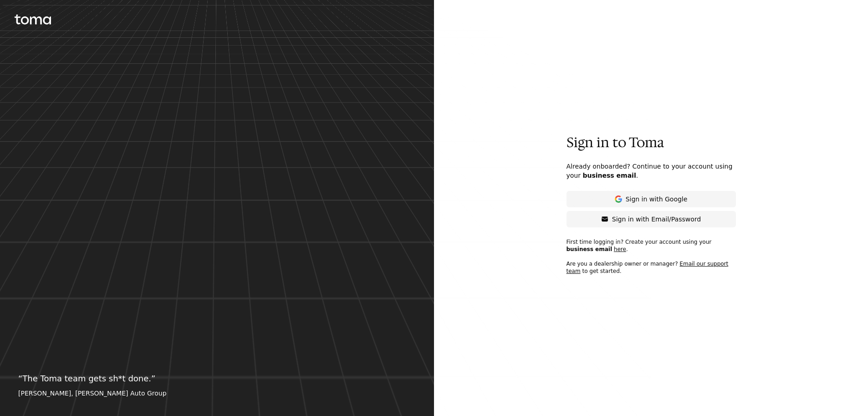 The image size is (868, 416). I want to click on p: First time logging in? Create your account using your . Are you a dealership owner or manager? to..., so click(652, 260).